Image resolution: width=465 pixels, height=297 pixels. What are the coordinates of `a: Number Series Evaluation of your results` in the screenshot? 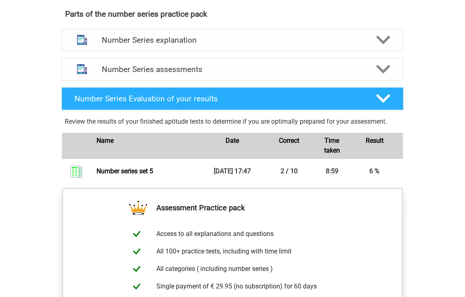 It's located at (233, 99).